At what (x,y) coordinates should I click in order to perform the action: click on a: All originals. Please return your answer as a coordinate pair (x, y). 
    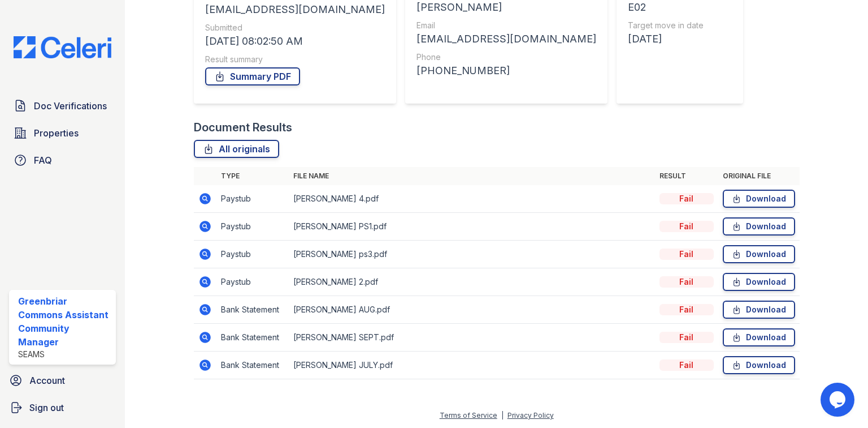
    Looking at the image, I should click on (236, 149).